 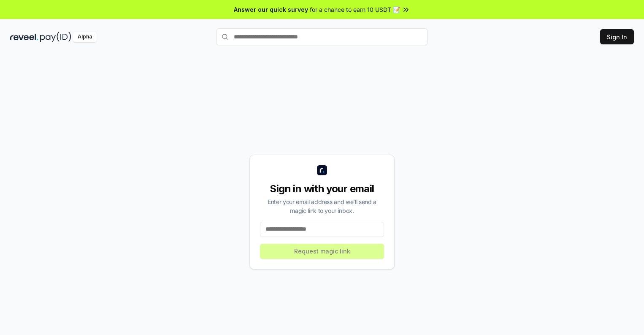 What do you see at coordinates (56, 37) in the screenshot?
I see `img: pay_id` at bounding box center [56, 37].